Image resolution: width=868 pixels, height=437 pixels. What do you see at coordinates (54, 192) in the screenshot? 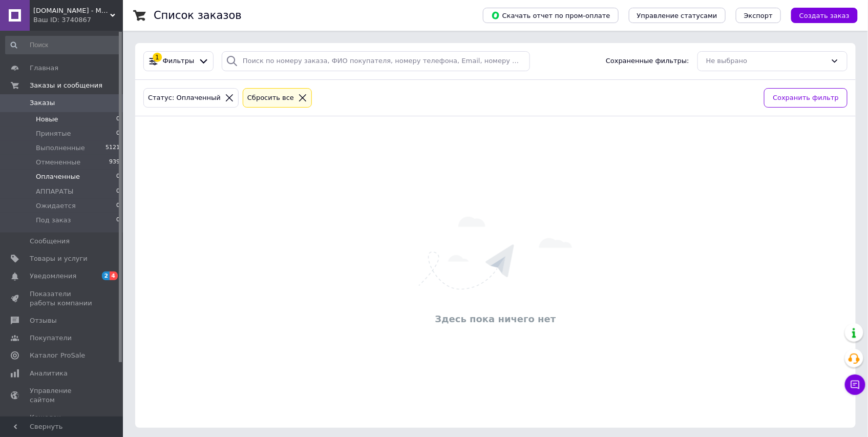
I see `span: АППАРАТЫ` at bounding box center [54, 192].